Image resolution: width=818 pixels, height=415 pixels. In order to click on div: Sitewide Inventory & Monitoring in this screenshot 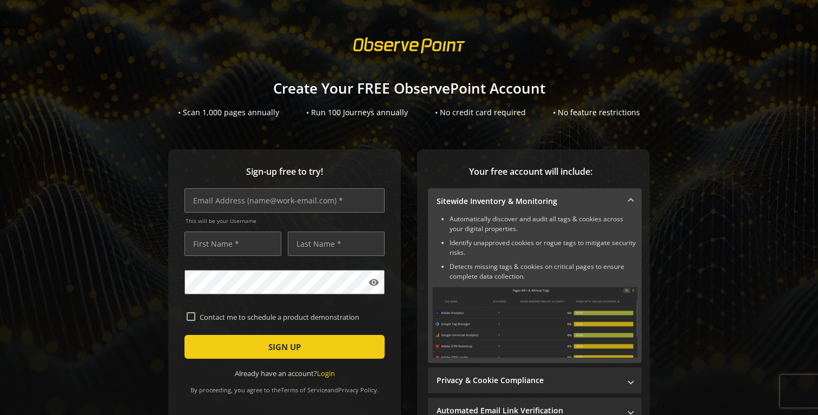, I will do `click(535, 288)`.